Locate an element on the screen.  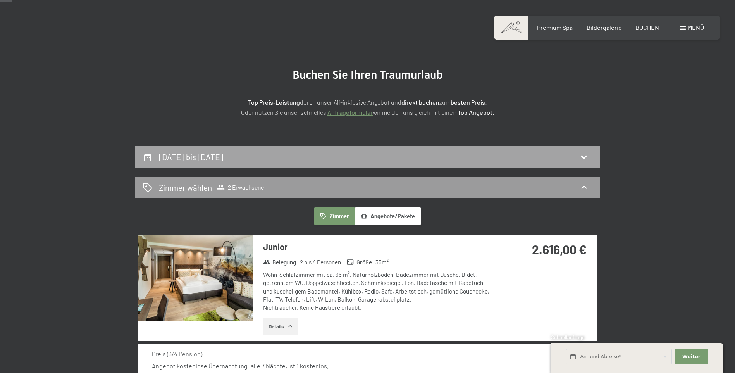
strong: besten Preis is located at coordinates (468, 102).